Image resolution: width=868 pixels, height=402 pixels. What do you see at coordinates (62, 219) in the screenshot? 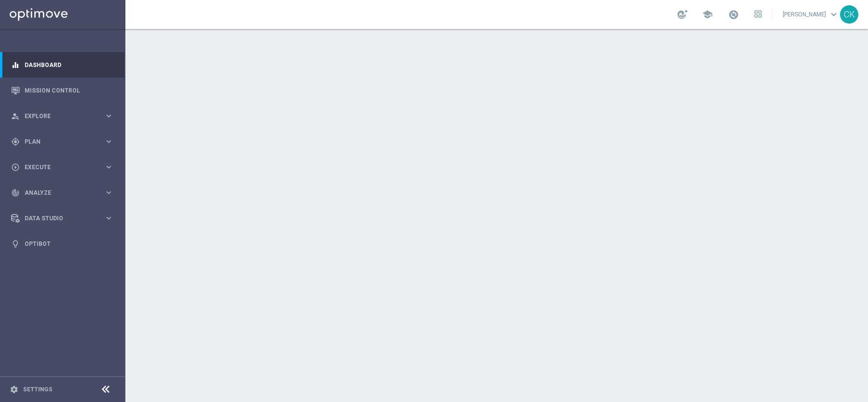
I see `button: Data Studio keyboard_arrow_right` at bounding box center [62, 219].